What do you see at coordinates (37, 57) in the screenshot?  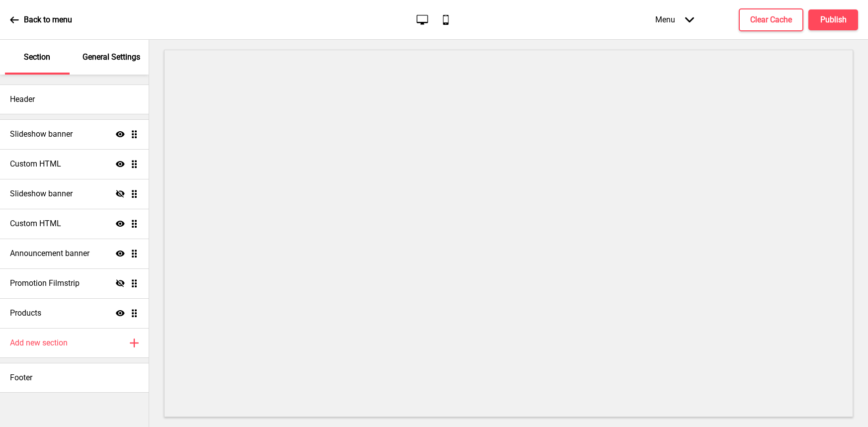 I see `p: Section` at bounding box center [37, 57].